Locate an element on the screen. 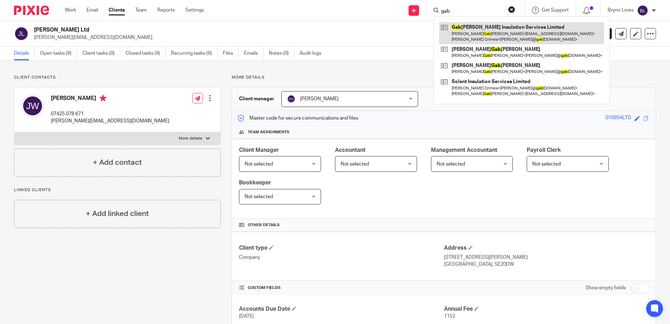  a: Emails is located at coordinates (254, 53).